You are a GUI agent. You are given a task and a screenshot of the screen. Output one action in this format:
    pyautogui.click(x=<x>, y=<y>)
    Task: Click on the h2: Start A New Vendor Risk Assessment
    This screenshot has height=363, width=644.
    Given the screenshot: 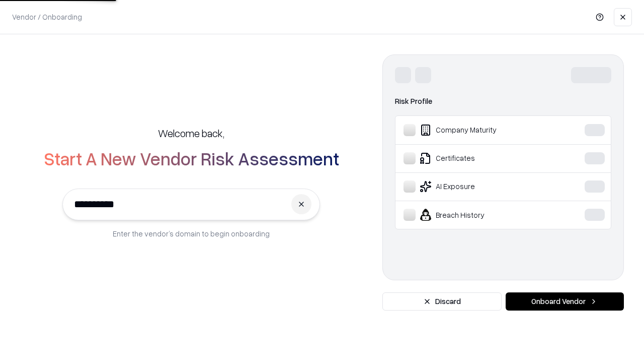 What is the action you would take?
    pyautogui.click(x=191, y=158)
    